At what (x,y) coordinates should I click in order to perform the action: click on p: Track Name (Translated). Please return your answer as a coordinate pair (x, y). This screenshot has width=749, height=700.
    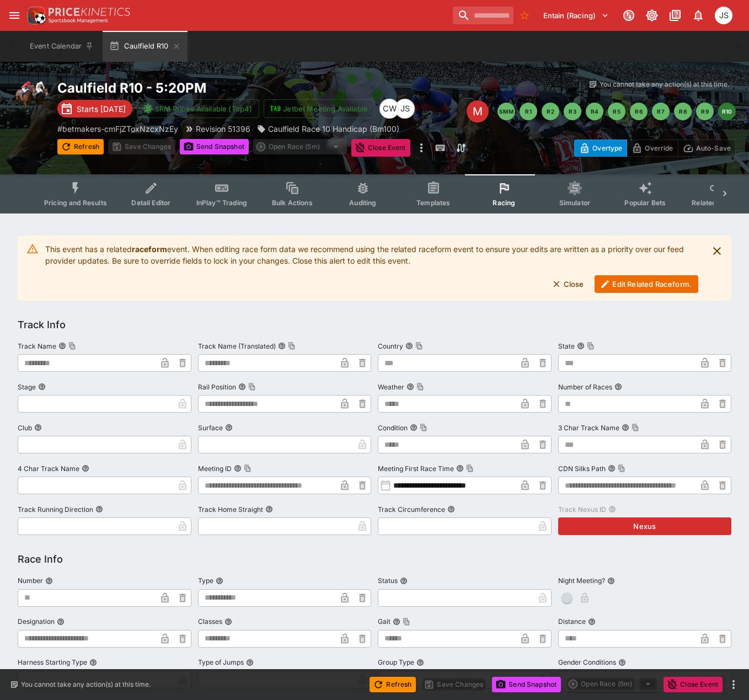
    Looking at the image, I should click on (236, 346).